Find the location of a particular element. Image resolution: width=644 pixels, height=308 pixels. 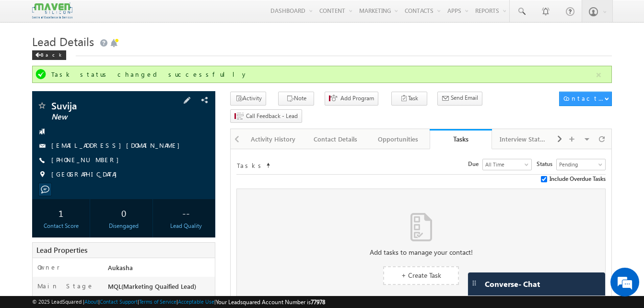

a: Back is located at coordinates (51, 54).